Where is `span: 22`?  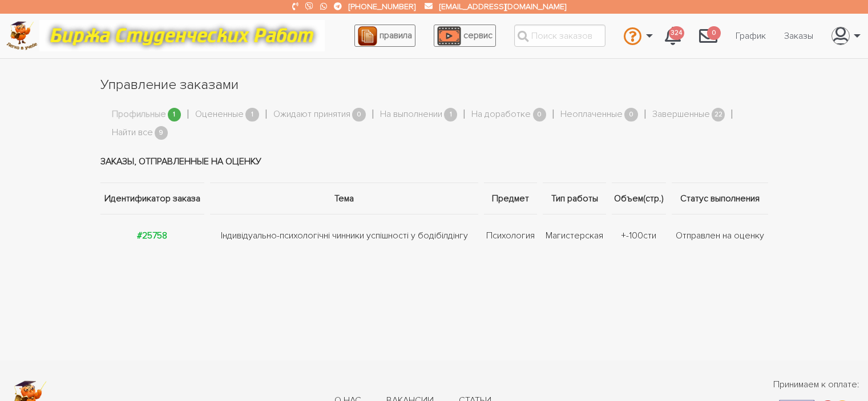
span: 22 is located at coordinates (718, 114).